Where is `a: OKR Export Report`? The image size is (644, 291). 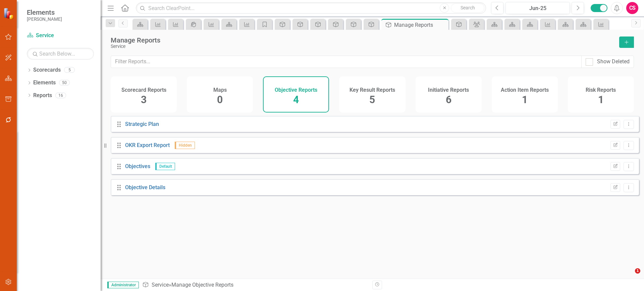
a: OKR Export Report is located at coordinates (147, 145).